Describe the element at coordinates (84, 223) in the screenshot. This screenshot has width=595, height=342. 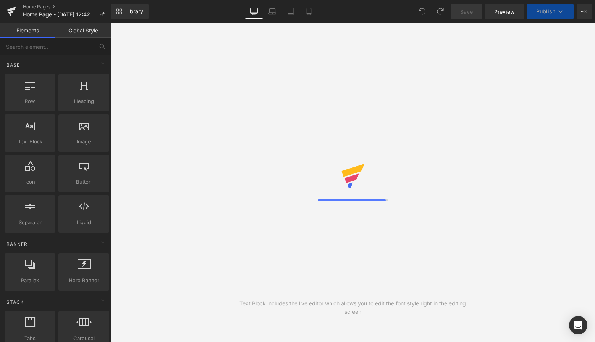
I see `span: Liquid` at that location.